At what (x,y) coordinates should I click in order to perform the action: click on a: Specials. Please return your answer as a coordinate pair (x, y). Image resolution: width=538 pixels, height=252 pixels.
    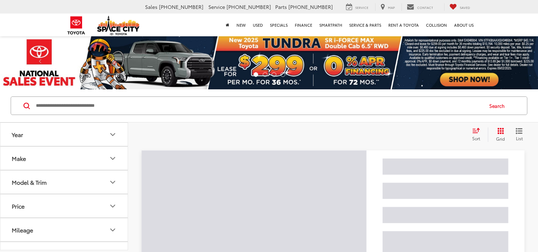
    Looking at the image, I should click on (279, 25).